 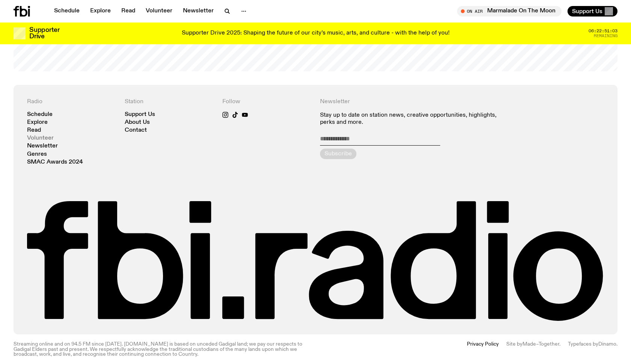 I want to click on a: Made–Together, so click(x=541, y=344).